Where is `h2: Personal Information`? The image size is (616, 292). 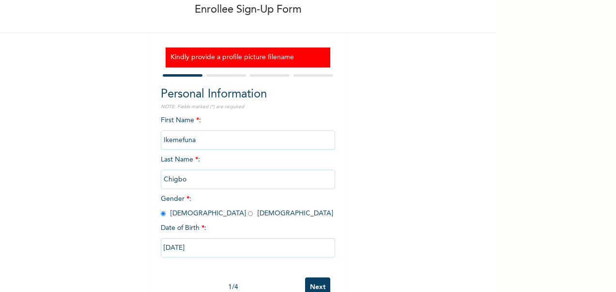 h2: Personal Information is located at coordinates (248, 94).